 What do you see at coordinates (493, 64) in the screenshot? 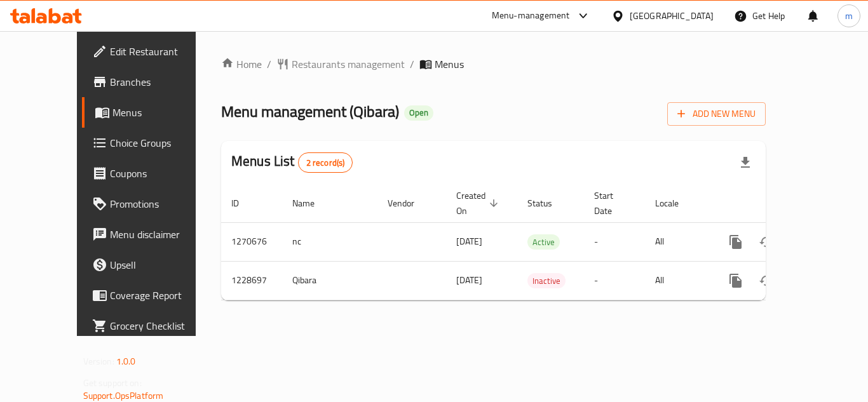
I see `nav: breadcrumb` at bounding box center [493, 64].